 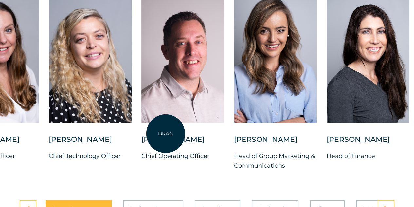 What do you see at coordinates (183, 156) in the screenshot?
I see `p: Chief Operating Officer` at bounding box center [183, 156].